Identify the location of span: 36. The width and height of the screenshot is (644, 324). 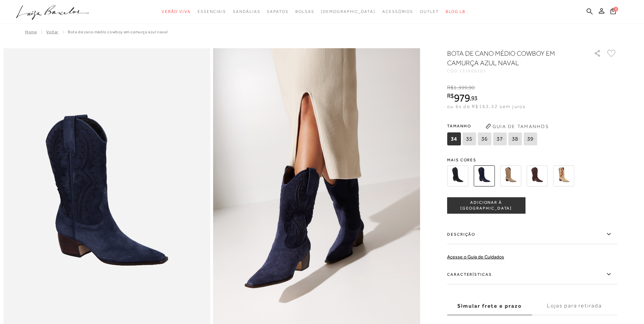
(484, 139).